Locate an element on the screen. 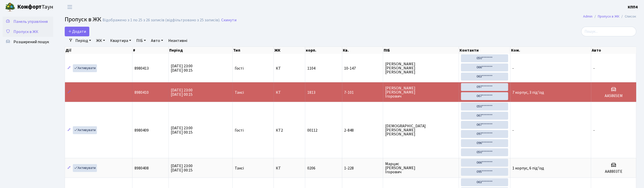 This screenshot has height=188, width=644. b: КПП4 is located at coordinates (633, 7).